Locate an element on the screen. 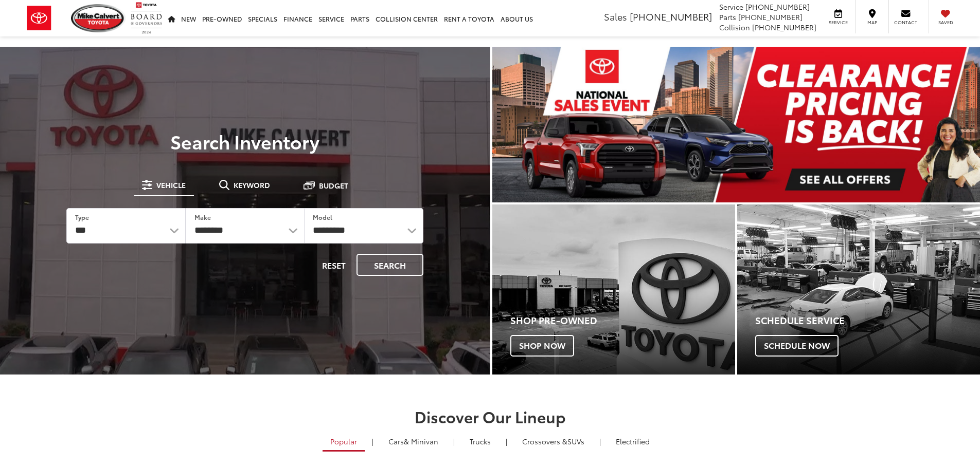 The image size is (980, 468). span: Budget is located at coordinates (333, 186).